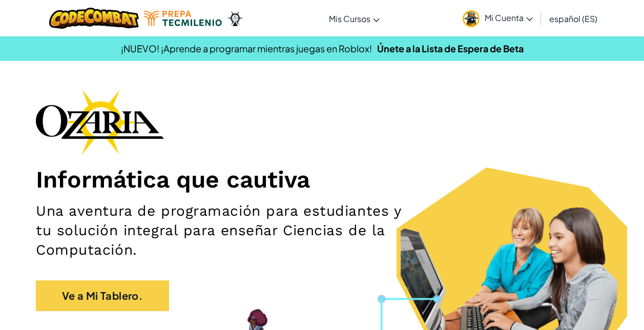  Describe the element at coordinates (573, 18) in the screenshot. I see `a: español (ES)` at that location.